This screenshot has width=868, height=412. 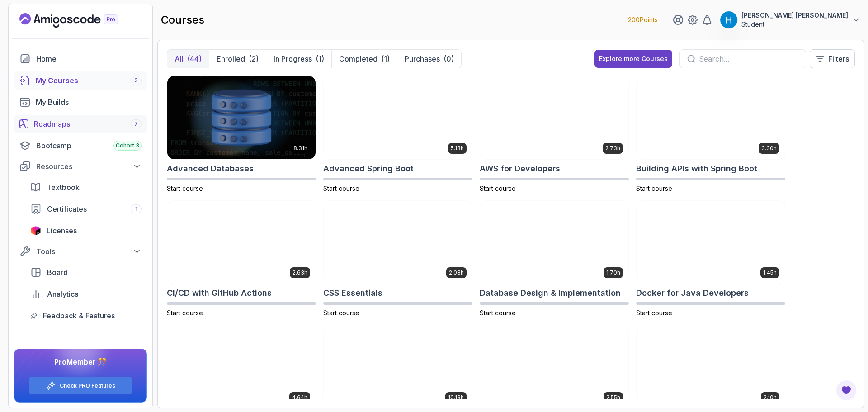 I want to click on a: feedback, so click(x=86, y=316).